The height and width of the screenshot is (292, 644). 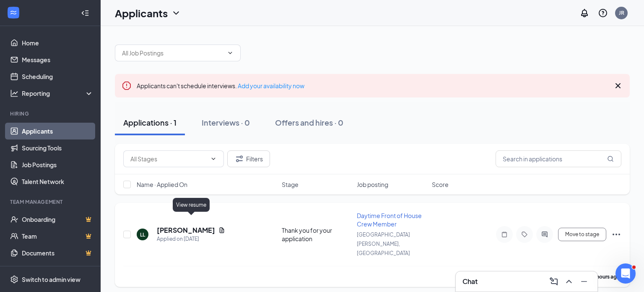 I want to click on svg: ComposeMessage, so click(x=554, y=281).